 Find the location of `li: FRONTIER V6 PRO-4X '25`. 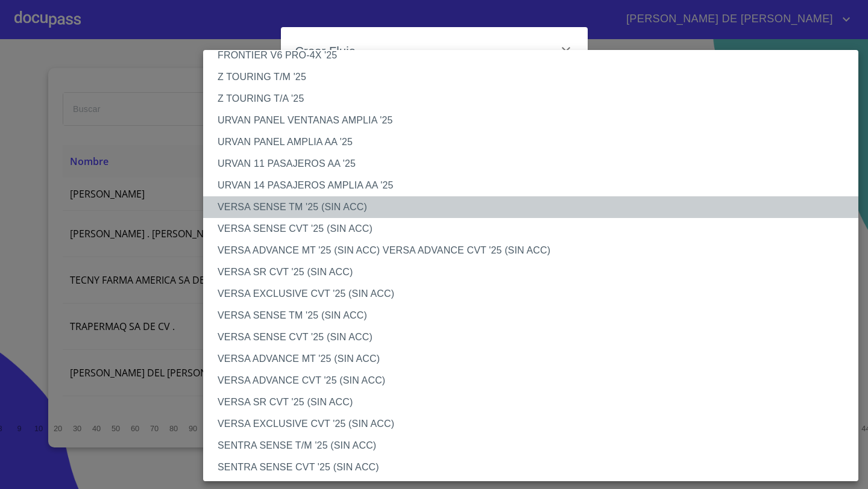

li: FRONTIER V6 PRO-4X '25 is located at coordinates (531, 55).